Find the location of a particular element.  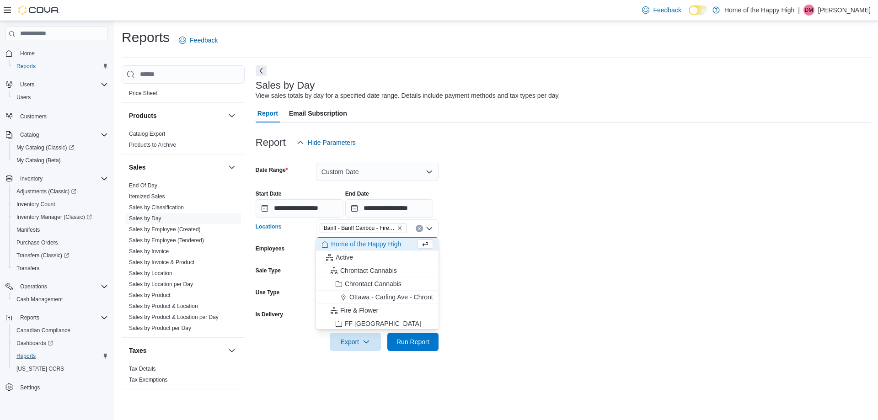

h3: Products is located at coordinates (143, 116).